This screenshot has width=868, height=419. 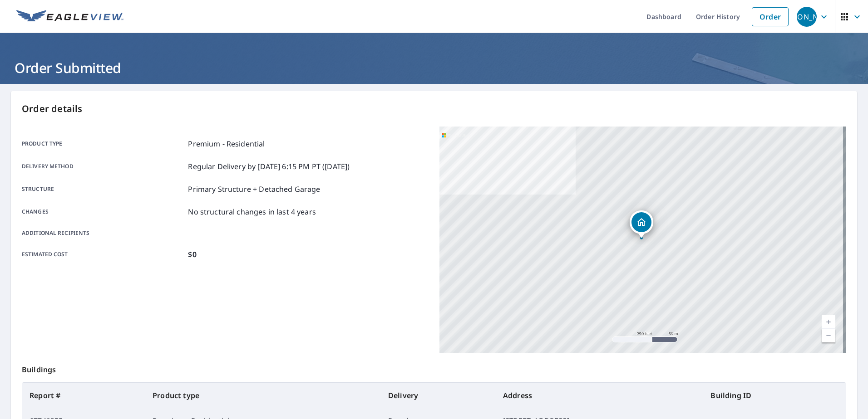 What do you see at coordinates (226, 144) in the screenshot?
I see `p: Premium - Residential` at bounding box center [226, 144].